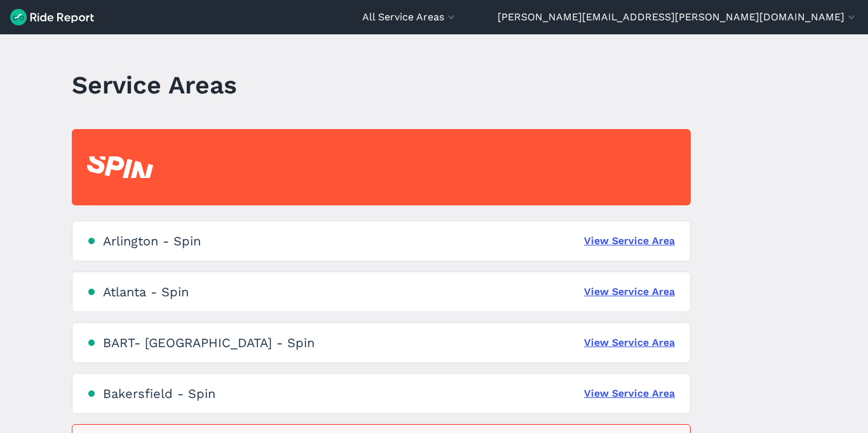 Image resolution: width=868 pixels, height=433 pixels. Describe the element at coordinates (120, 167) in the screenshot. I see `img: Spin` at that location.